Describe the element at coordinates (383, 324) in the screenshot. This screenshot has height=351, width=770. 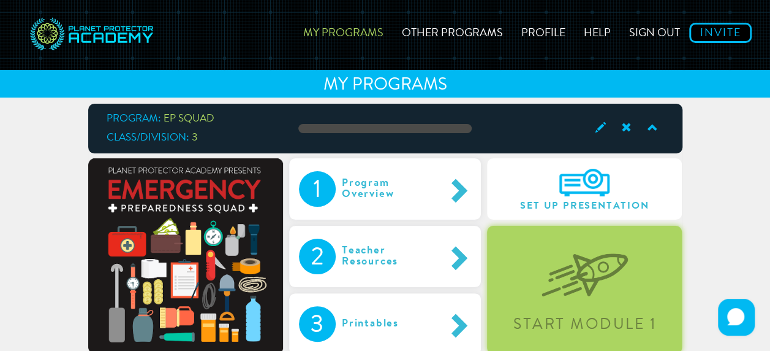
I see `div: Printables` at that location.